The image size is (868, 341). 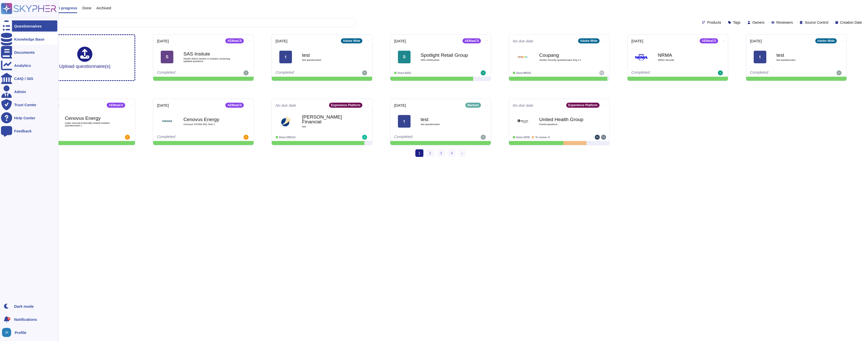 I want to click on span: Profile, so click(x=21, y=333).